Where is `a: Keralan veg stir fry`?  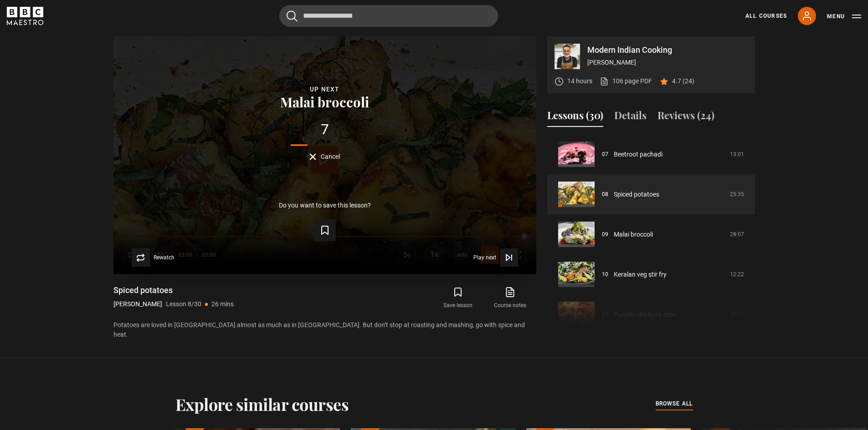
a: Keralan veg stir fry is located at coordinates (640, 274).